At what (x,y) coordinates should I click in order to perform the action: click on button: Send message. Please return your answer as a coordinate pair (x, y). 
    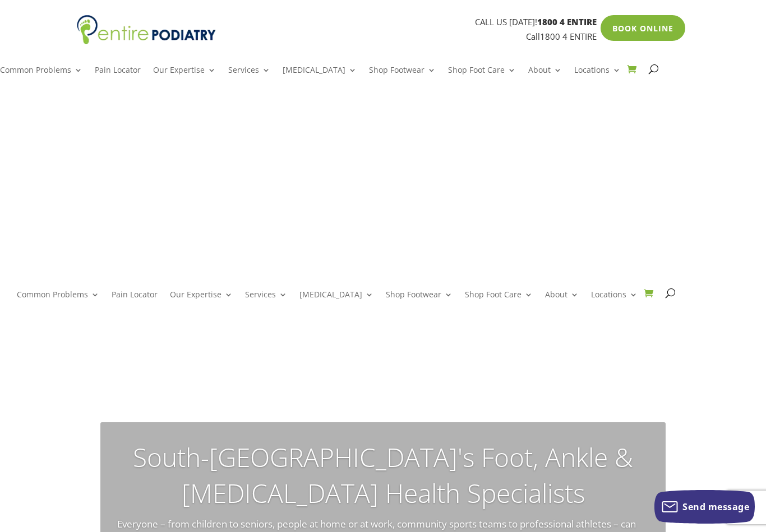
    Looking at the image, I should click on (704, 507).